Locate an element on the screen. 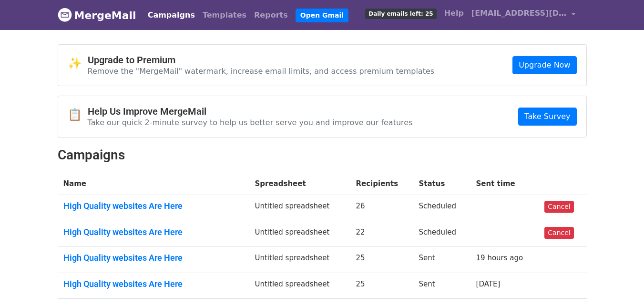 The image size is (644, 305). a: Daily emails left: 25 is located at coordinates (400, 13).